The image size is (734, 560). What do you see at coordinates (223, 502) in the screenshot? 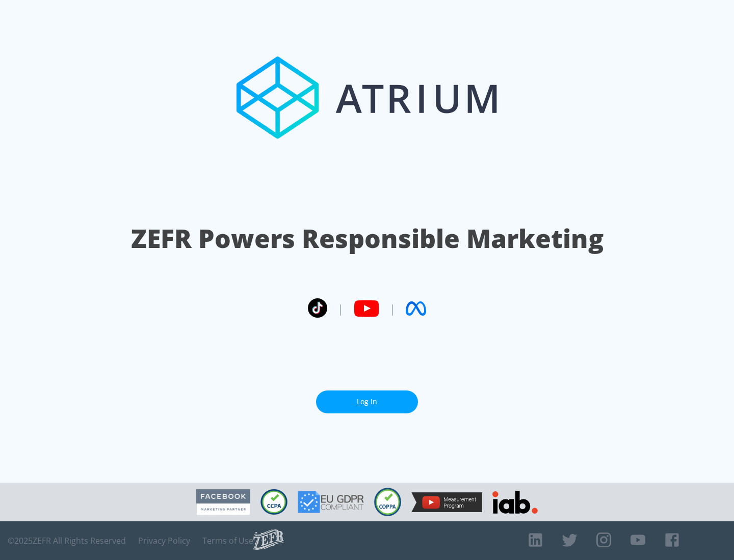
I see `img: Facebook Marketing Partner` at bounding box center [223, 502].